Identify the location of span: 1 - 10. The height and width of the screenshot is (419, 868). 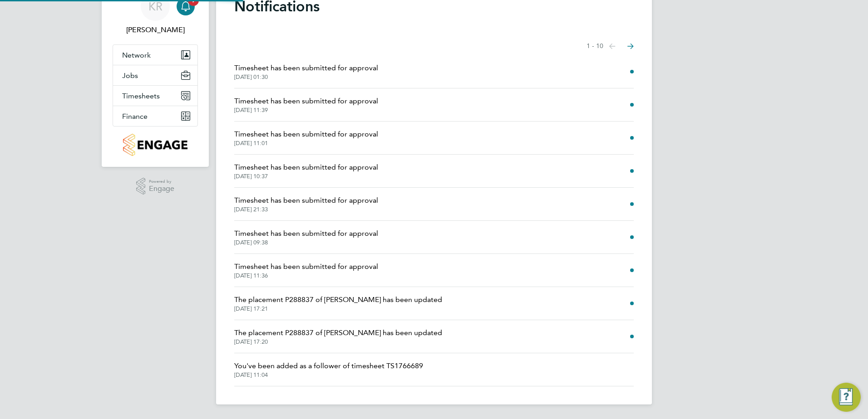
(595, 46).